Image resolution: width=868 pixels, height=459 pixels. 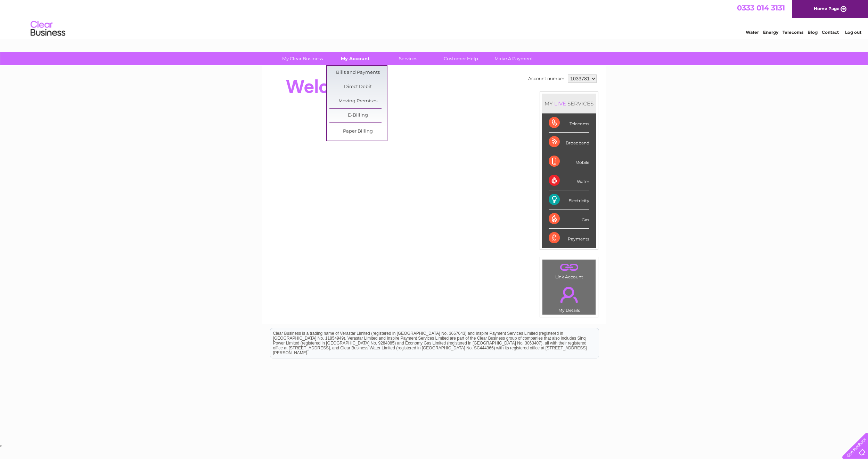 What do you see at coordinates (771, 32) in the screenshot?
I see `a: Energy` at bounding box center [771, 32].